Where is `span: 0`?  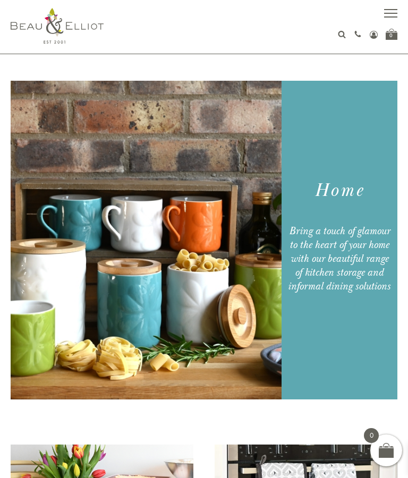
span: 0 is located at coordinates (372, 436).